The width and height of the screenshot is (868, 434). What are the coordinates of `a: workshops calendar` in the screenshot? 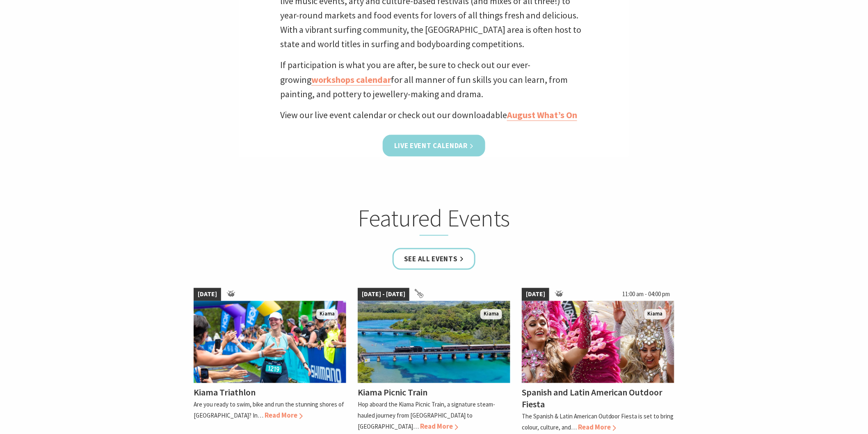 It's located at (351, 79).